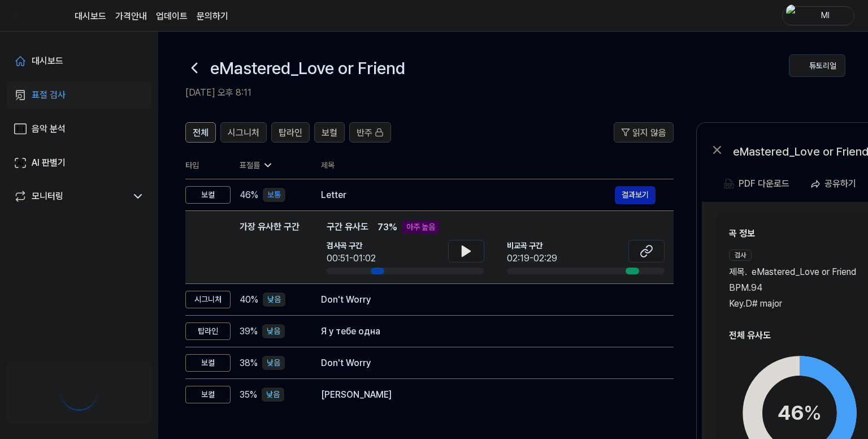 Image resolution: width=868 pixels, height=439 pixels. I want to click on button: 튜토리얼, so click(817, 66).